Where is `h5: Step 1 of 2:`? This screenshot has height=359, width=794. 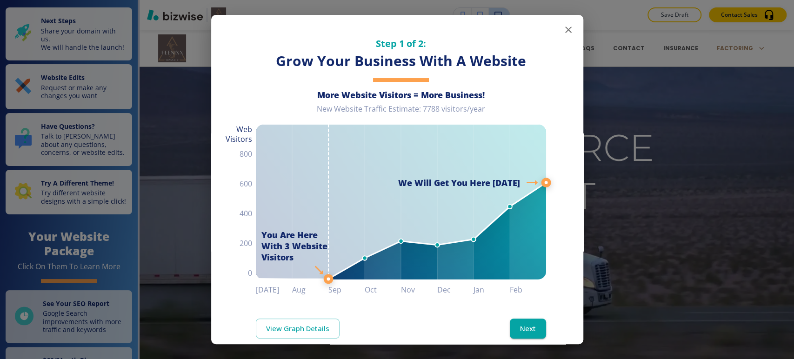 h5: Step 1 of 2: is located at coordinates (401, 43).